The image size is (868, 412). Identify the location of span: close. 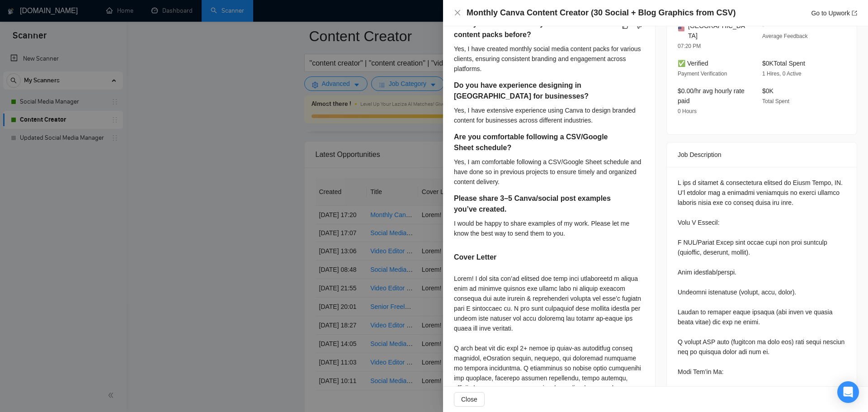
(458, 13).